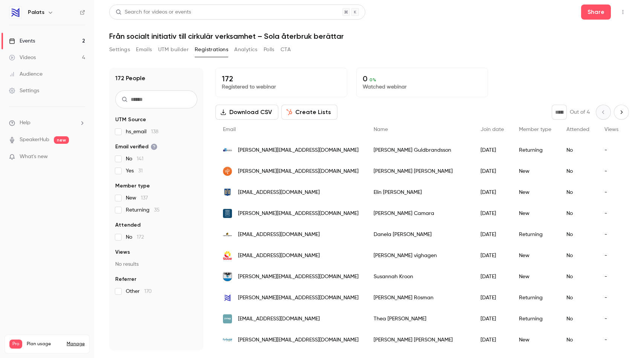 The width and height of the screenshot is (644, 358). I want to click on span: UTM Source, so click(131, 120).